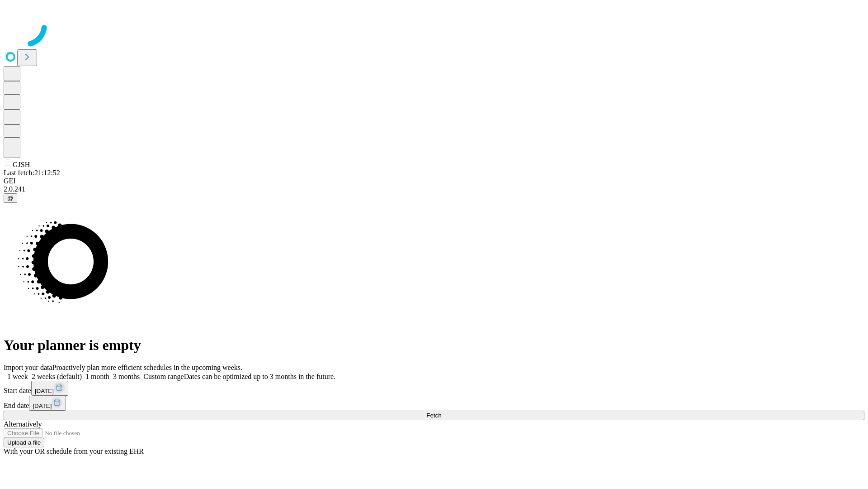 The height and width of the screenshot is (489, 868). What do you see at coordinates (434, 345) in the screenshot?
I see `h1: Your planner is empty` at bounding box center [434, 345].